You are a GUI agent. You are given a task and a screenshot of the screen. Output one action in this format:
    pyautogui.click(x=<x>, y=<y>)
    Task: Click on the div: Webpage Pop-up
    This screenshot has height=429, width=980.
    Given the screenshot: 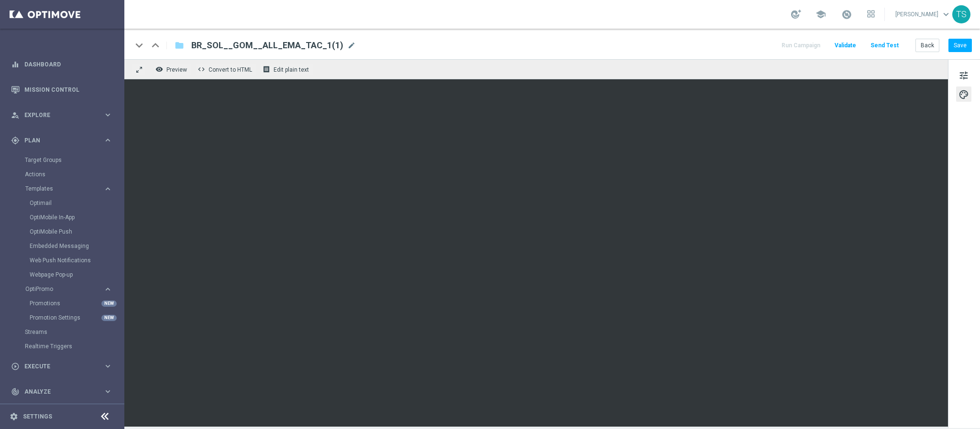 What is the action you would take?
    pyautogui.click(x=77, y=275)
    